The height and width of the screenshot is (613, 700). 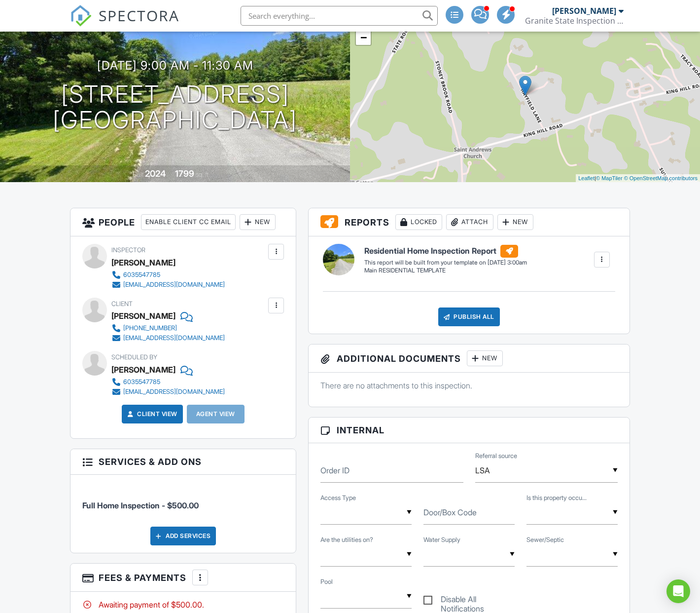 I want to click on span: Full Home Inspection - $500.00, so click(x=140, y=506).